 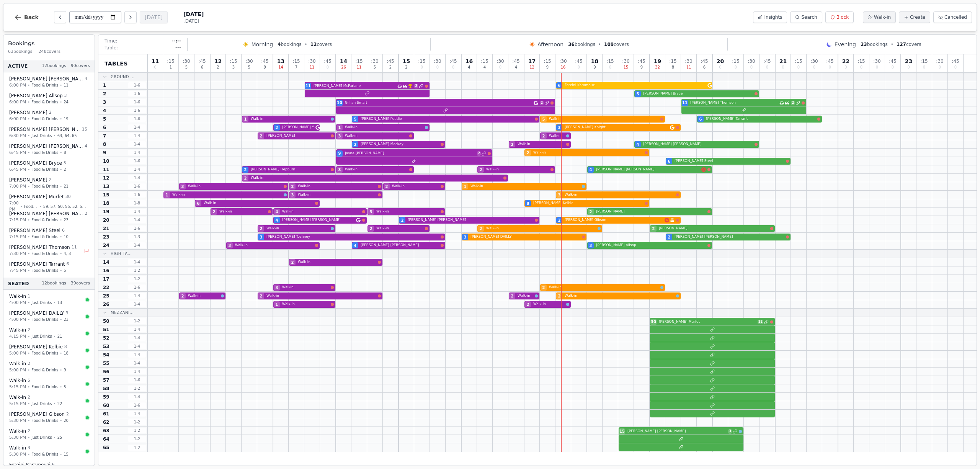 What do you see at coordinates (952, 17) in the screenshot?
I see `button: Cancelled` at bounding box center [952, 17].